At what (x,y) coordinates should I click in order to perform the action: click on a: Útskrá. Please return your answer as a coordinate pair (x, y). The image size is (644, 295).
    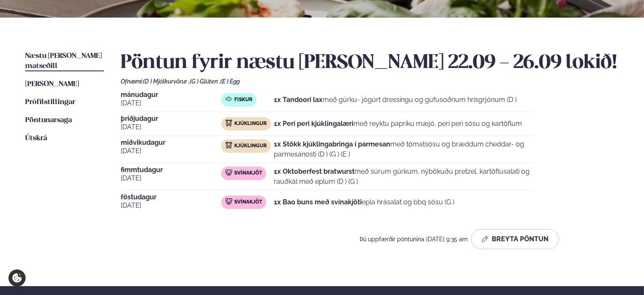
    Looking at the image, I should click on (36, 139).